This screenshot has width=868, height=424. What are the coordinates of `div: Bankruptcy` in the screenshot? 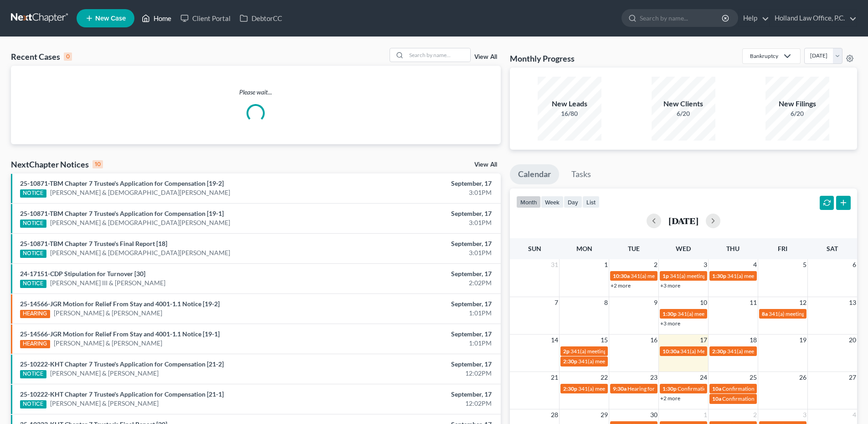 It's located at (764, 56).